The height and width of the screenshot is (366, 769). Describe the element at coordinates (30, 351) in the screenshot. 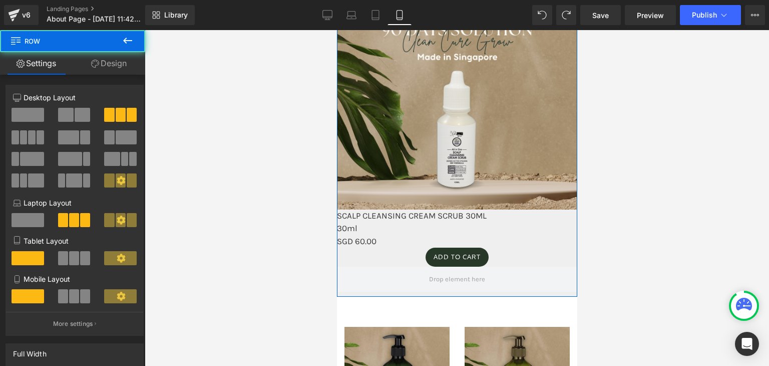

I see `div: Full Width` at that location.